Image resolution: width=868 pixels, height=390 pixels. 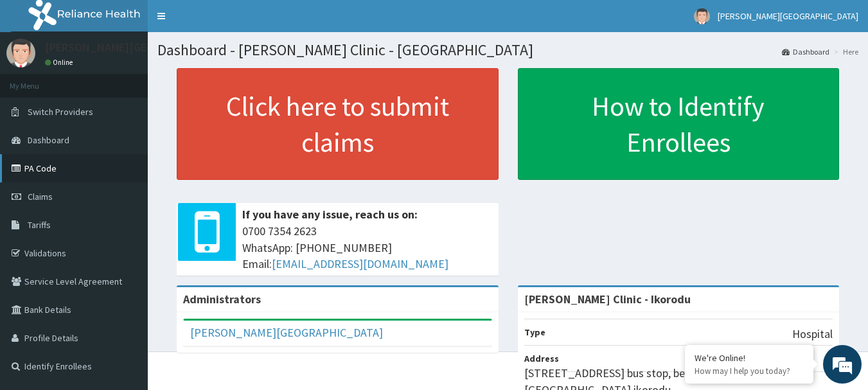 What do you see at coordinates (61, 63) in the screenshot?
I see `a: Online` at bounding box center [61, 63].